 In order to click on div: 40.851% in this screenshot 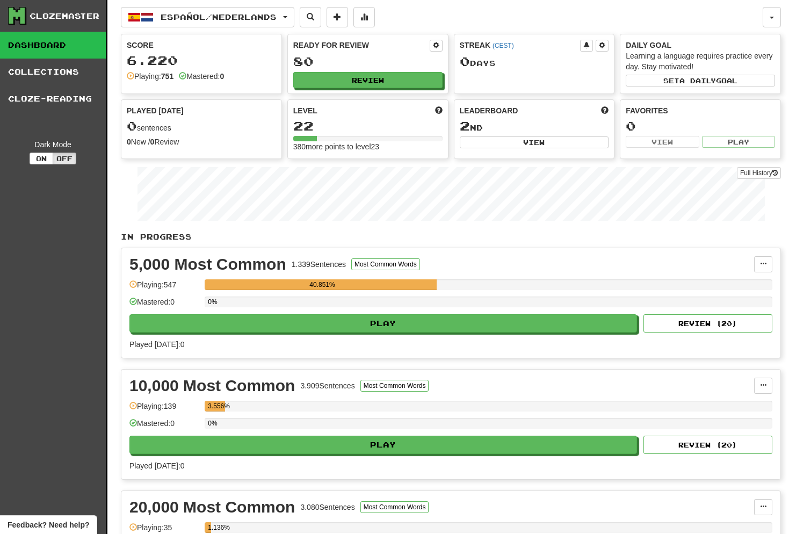, I will do `click(322, 285)`.